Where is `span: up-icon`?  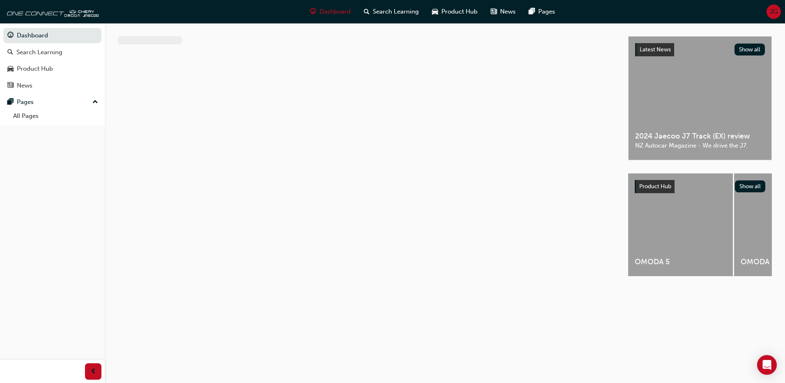
span: up-icon is located at coordinates (95, 102).